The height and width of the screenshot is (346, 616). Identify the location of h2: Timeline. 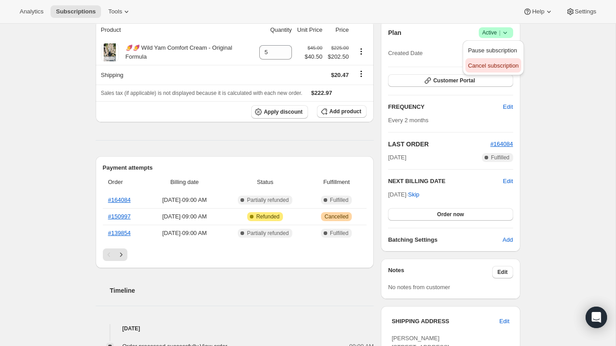
(242, 290).